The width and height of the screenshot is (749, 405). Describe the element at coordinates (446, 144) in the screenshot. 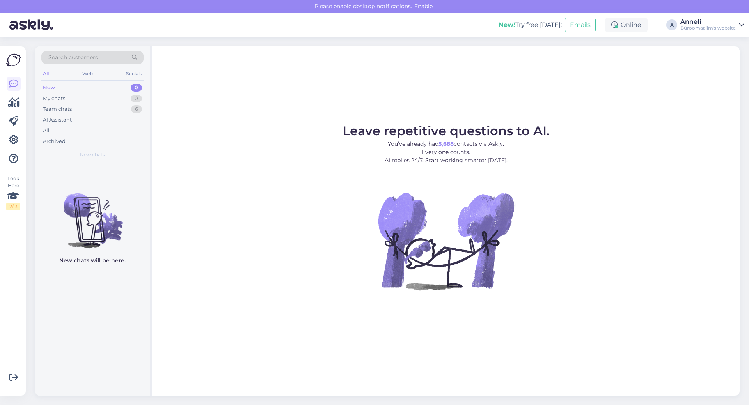

I see `b: 5,688` at that location.